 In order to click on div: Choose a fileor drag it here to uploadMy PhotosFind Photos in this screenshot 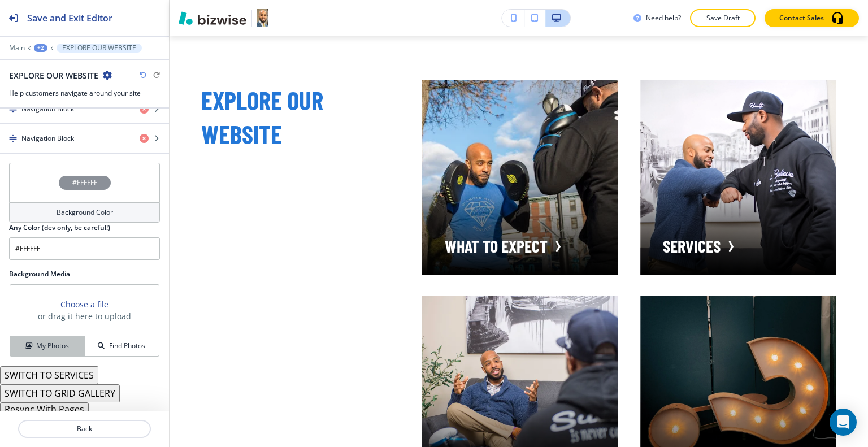, I will do `click(85, 320)`.